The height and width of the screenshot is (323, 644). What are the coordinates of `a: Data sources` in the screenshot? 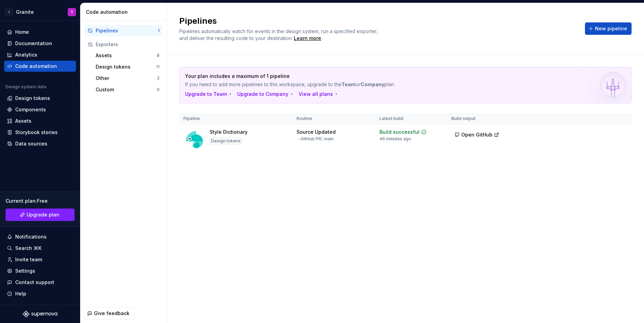 It's located at (40, 144).